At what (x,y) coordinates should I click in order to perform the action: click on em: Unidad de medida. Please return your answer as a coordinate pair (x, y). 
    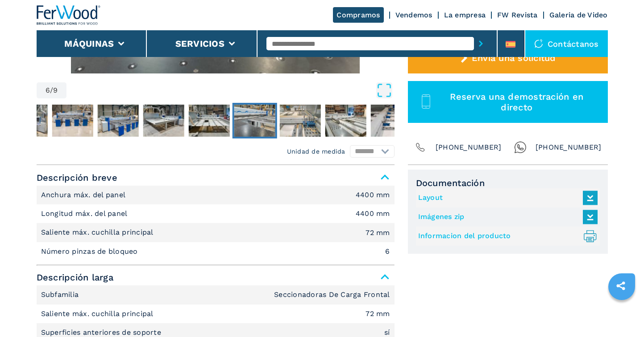
    Looking at the image, I should click on (316, 151).